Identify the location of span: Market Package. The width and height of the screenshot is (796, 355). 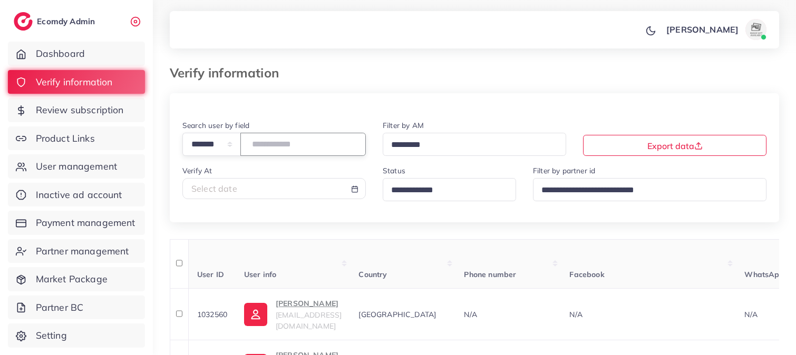
(72, 279).